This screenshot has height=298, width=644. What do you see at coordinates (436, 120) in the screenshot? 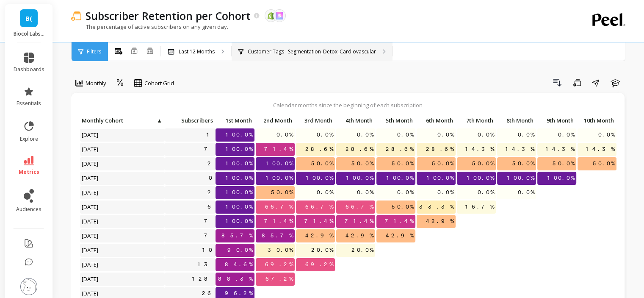
I see `p: 6th Month` at bounding box center [436, 120].